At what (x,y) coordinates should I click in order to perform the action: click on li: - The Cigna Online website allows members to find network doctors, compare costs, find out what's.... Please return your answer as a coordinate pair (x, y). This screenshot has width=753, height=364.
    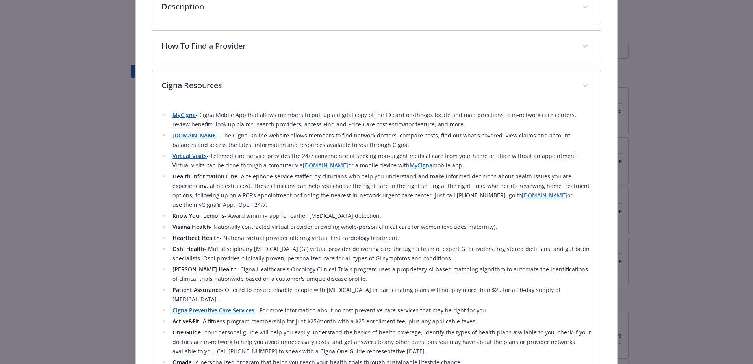
    Looking at the image, I should click on (381, 140).